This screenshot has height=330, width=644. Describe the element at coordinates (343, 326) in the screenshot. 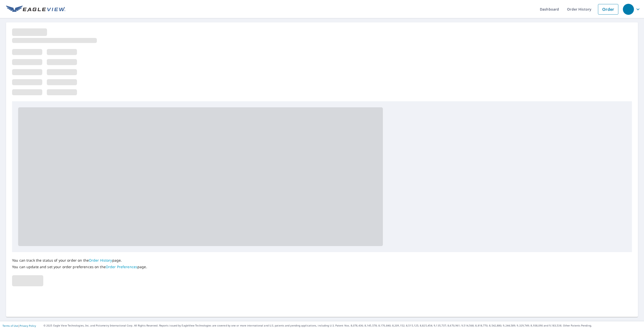

I see `p: © 2025 Eagle View Technologies, Inc. and Pictometry International Corp. All Rights Reserved. Repo...` at that location.